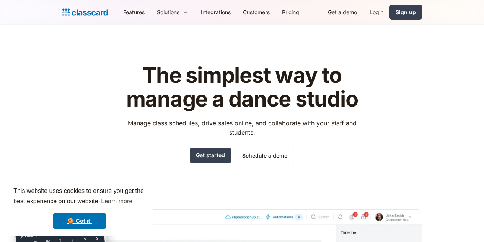 Image resolution: width=484 pixels, height=242 pixels. Describe the element at coordinates (242, 127) in the screenshot. I see `p: Manage class schedules, drive sales online, and collaborate with your staff and students.` at that location.